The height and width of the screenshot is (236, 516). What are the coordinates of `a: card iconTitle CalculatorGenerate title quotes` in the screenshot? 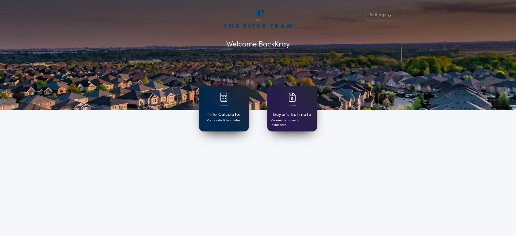 It's located at (224, 108).